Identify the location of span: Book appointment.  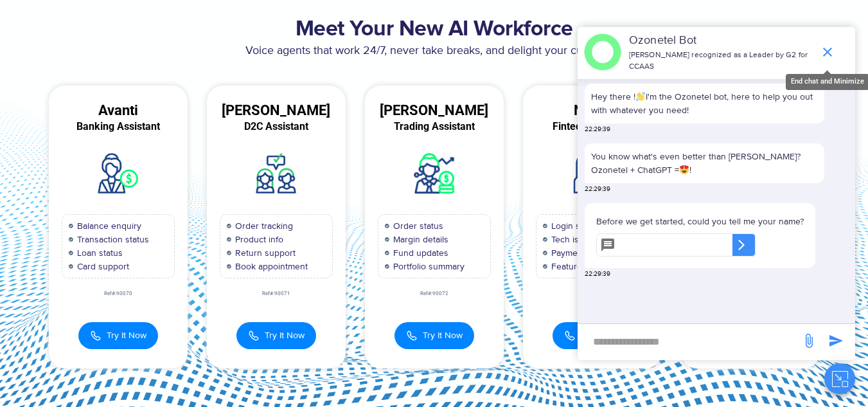
(270, 267).